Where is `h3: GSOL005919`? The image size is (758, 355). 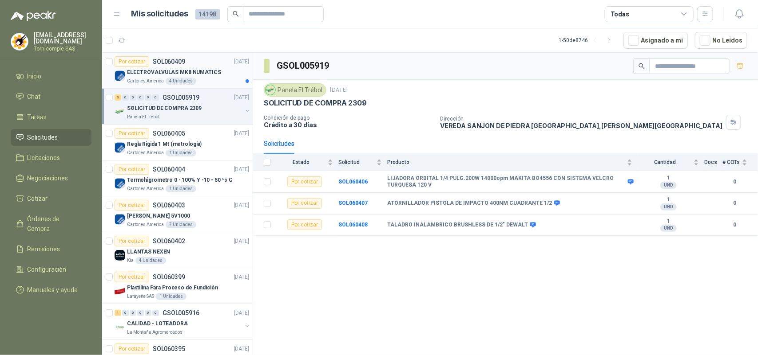
h3: GSOL005919 is located at coordinates (303, 66).